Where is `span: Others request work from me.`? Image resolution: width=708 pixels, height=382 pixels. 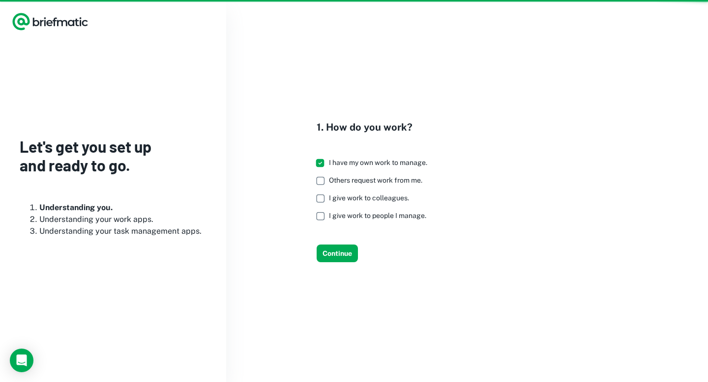
span: Others request work from me. is located at coordinates (375, 180).